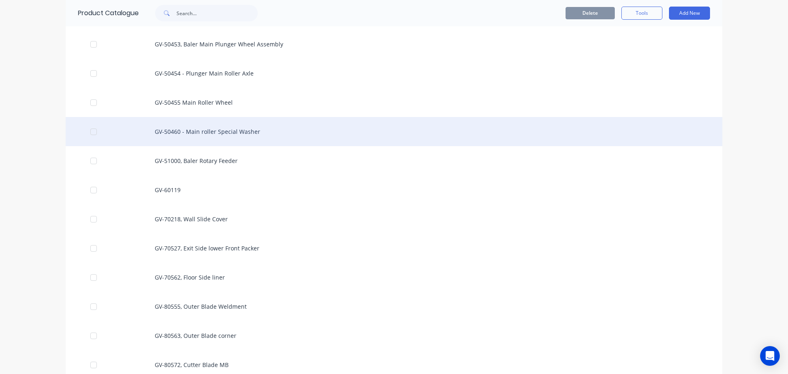 This screenshot has width=788, height=374. Describe the element at coordinates (217, 13) in the screenshot. I see `input: Search...` at that location.